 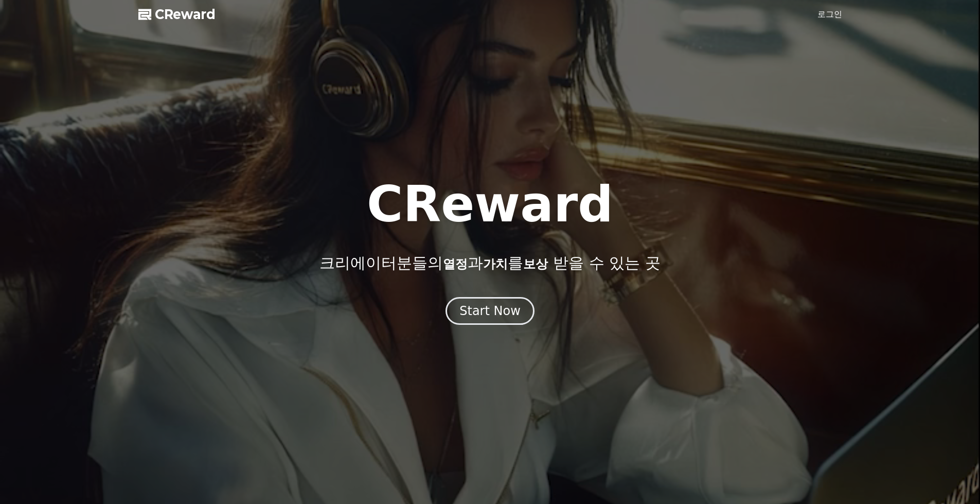 What do you see at coordinates (455, 264) in the screenshot?
I see `span: 열정` at bounding box center [455, 264].